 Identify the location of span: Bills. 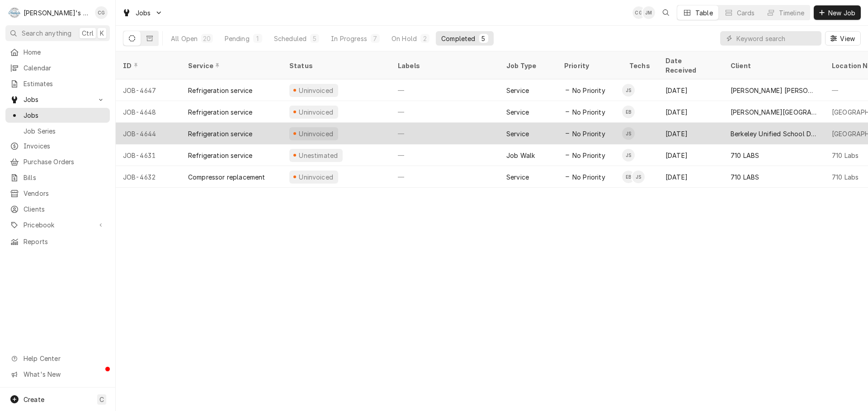
(64, 178).